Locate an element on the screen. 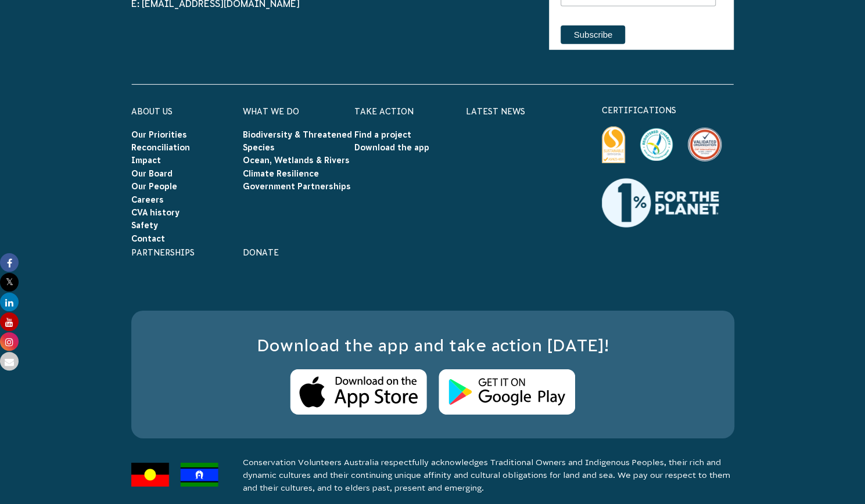 The width and height of the screenshot is (865, 504). a: Ocean, Wetlands & Rivers is located at coordinates (297, 160).